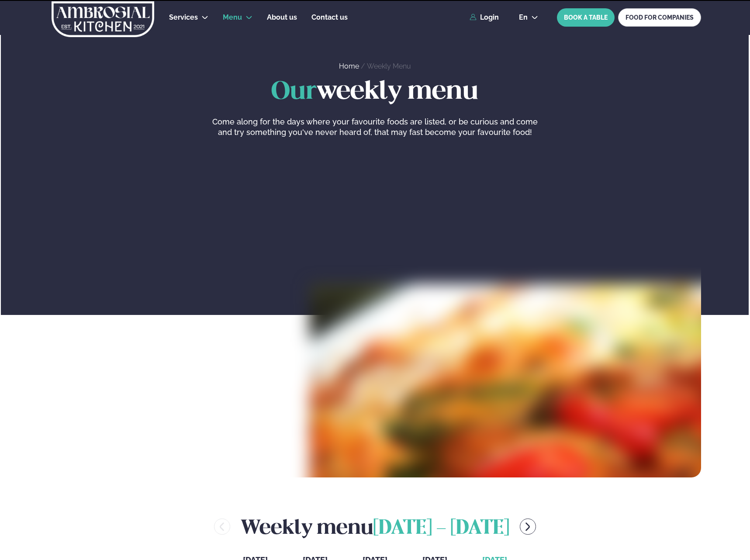 This screenshot has width=750, height=560. Describe the element at coordinates (528, 527) in the screenshot. I see `button: menu-btn-right` at that location.